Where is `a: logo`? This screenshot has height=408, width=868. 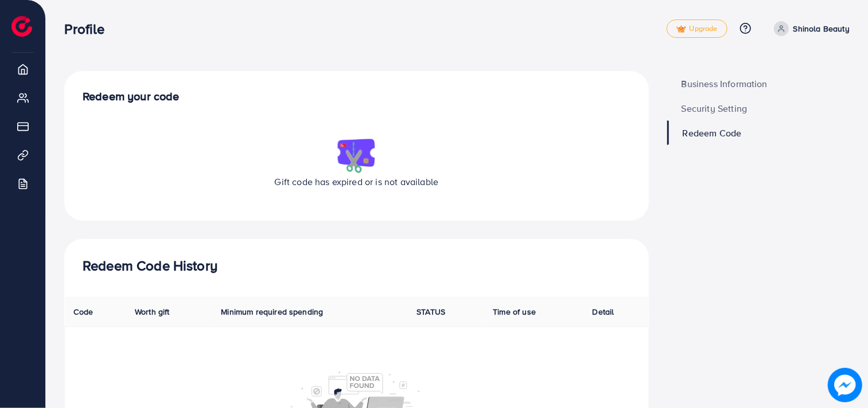
a: logo is located at coordinates (22, 26).